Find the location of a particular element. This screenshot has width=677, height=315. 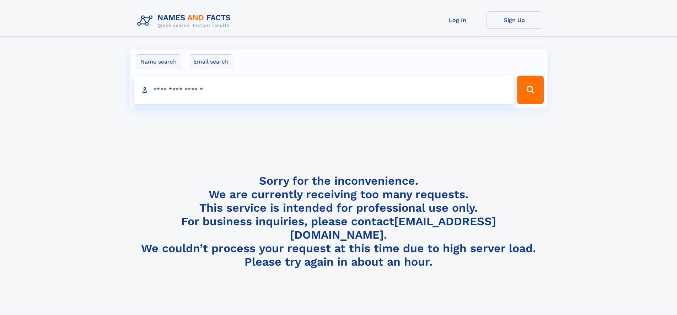

a: Log In is located at coordinates (458, 20).